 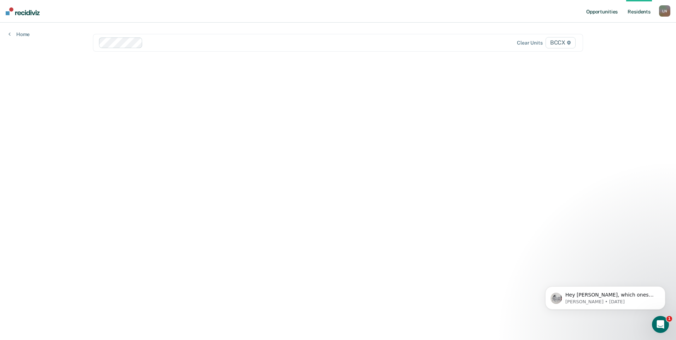 What do you see at coordinates (22, 27) in the screenshot?
I see `img: Profile image for Kim` at bounding box center [22, 27].